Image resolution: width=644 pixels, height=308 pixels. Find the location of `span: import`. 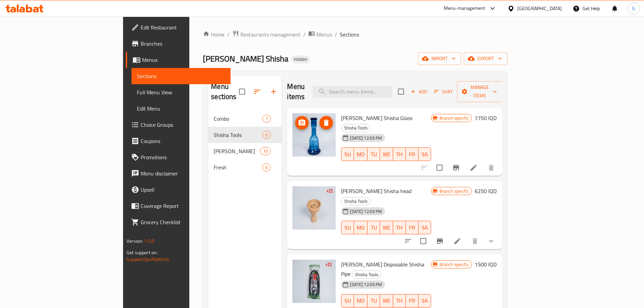

span: import is located at coordinates (439, 59).